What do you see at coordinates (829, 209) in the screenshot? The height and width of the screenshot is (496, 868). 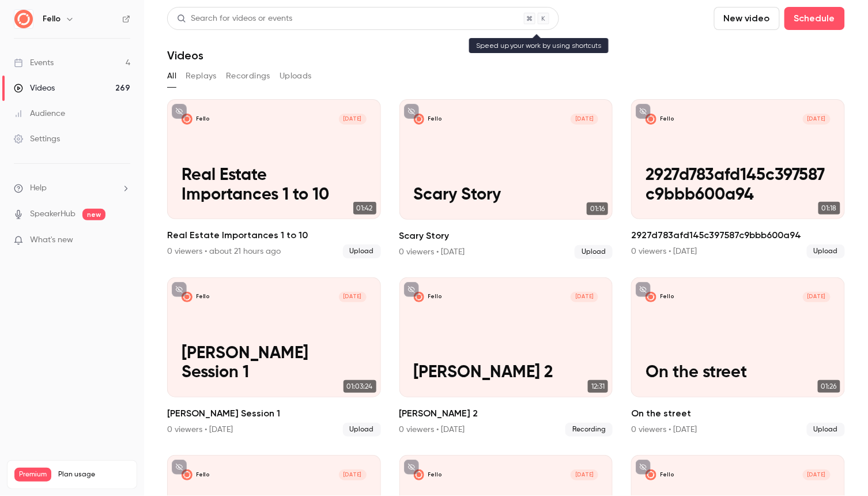 I see `span: 01:18` at bounding box center [829, 209].